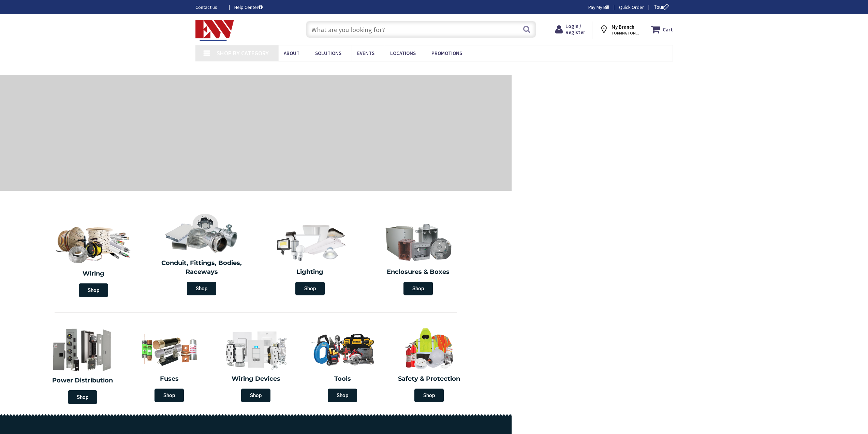 The width and height of the screenshot is (868, 434). I want to click on a: Contact us, so click(209, 8).